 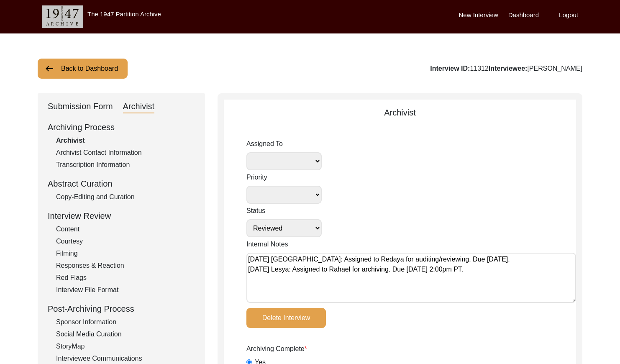 What do you see at coordinates (125, 229) in the screenshot?
I see `div: Content` at bounding box center [125, 229].